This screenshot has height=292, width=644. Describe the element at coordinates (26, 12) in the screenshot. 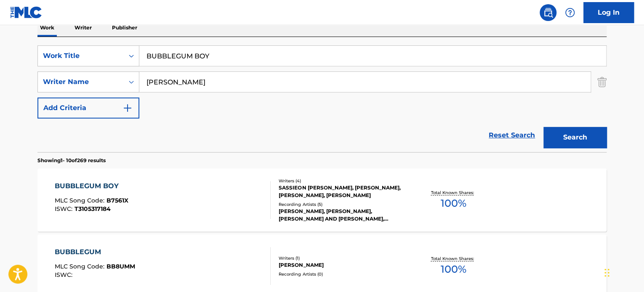

I see `img: MLC Logo` at that location.